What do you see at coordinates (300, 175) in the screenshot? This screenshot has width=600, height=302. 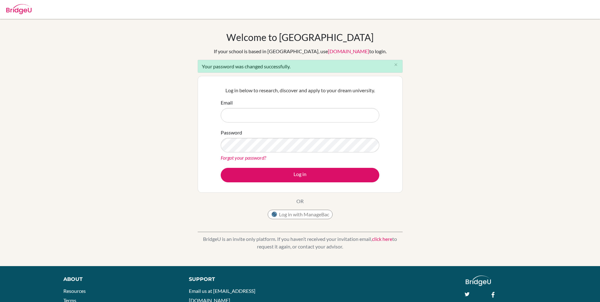 I see `button: Log in` at bounding box center [300, 175].